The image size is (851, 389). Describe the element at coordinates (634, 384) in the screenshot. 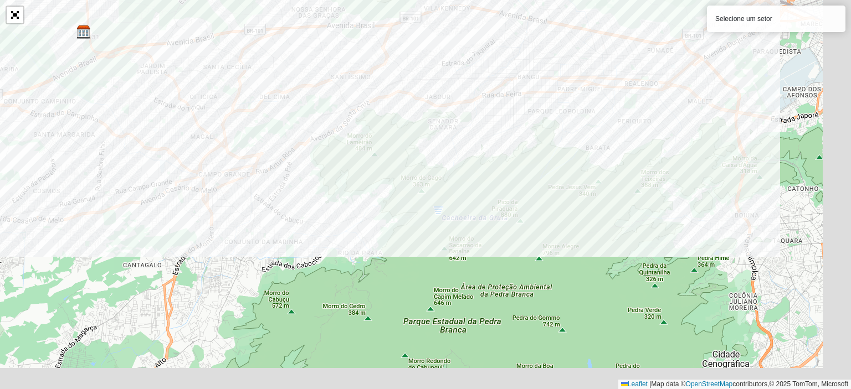

I see `a: Leaflet` at that location.